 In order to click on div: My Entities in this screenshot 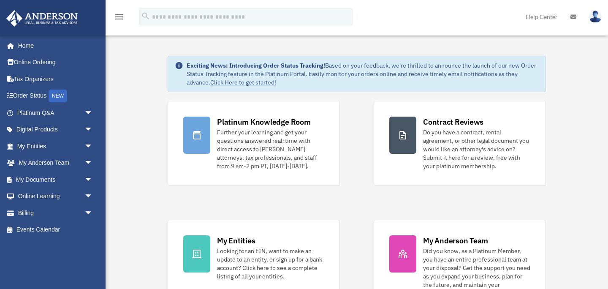, I will do `click(236, 240)`.